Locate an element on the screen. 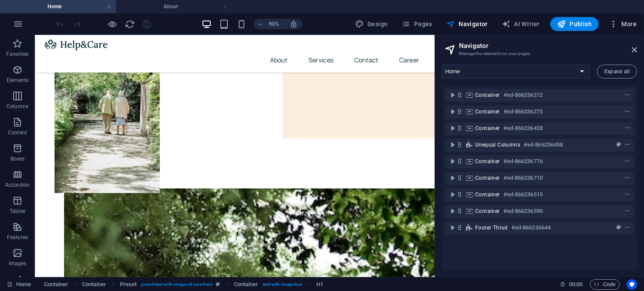 The width and height of the screenshot is (644, 291). i: Reload page is located at coordinates (130, 24).